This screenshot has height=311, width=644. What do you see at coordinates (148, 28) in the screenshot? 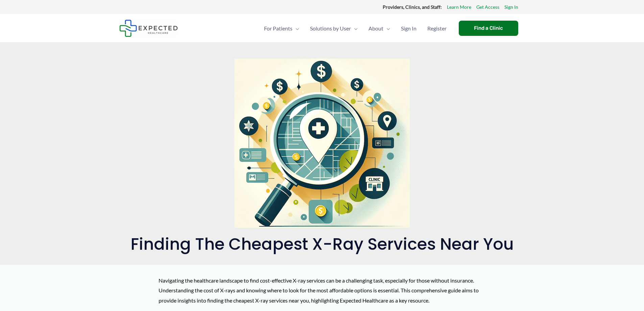
I see `img: Expected Healthcare Logo - side, dark font, small` at bounding box center [148, 28].